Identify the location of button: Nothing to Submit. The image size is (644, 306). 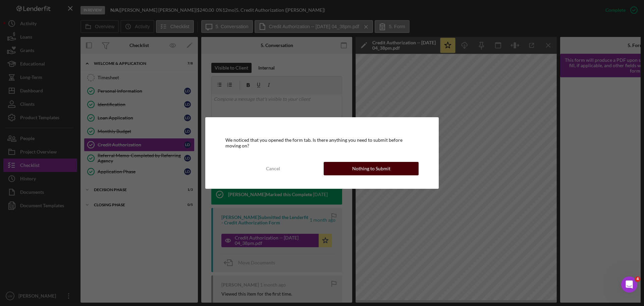
(371, 169).